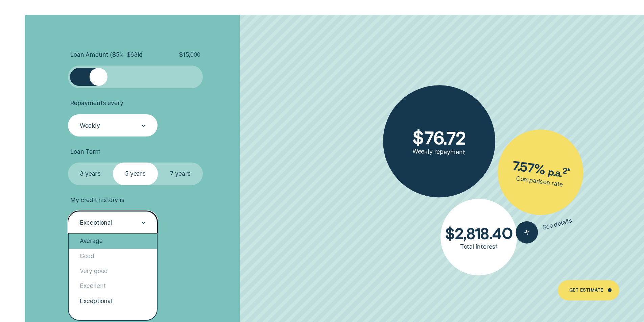  I want to click on button: See details, so click(544, 228).